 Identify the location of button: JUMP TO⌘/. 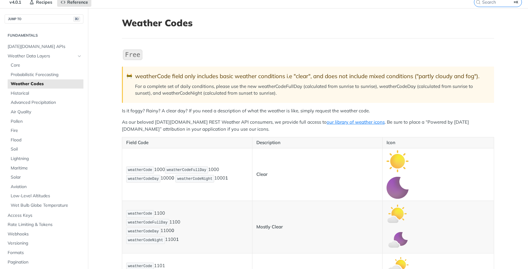
(44, 19).